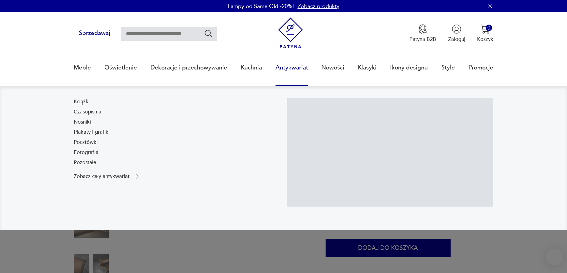 This screenshot has width=567, height=273. Describe the element at coordinates (333, 68) in the screenshot. I see `a: Nowości` at that location.